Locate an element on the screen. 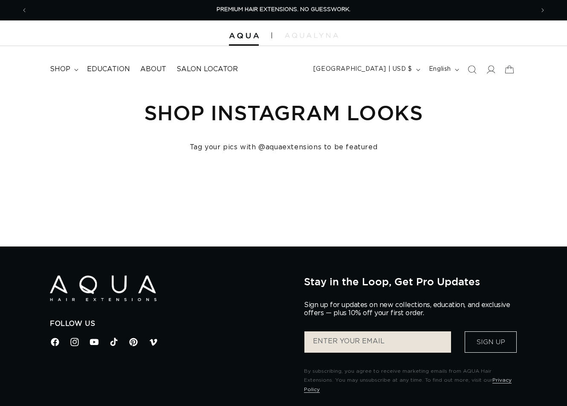 Image resolution: width=567 pixels, height=406 pixels. h1: Shop Instagram Looks is located at coordinates (283, 113).